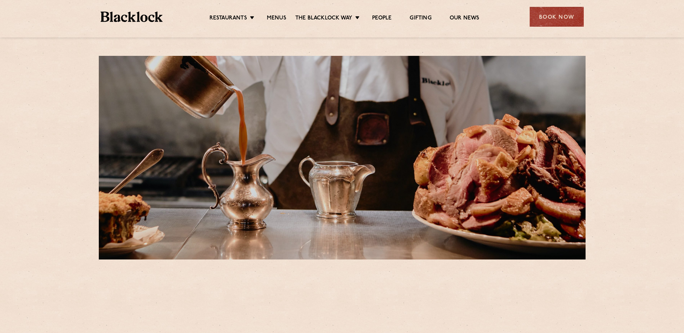  I want to click on a: Gifting, so click(421, 19).